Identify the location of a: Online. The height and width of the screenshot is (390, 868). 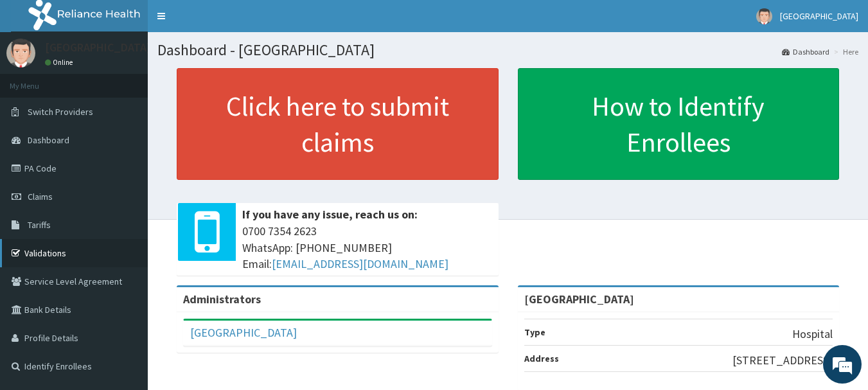
(60, 62).